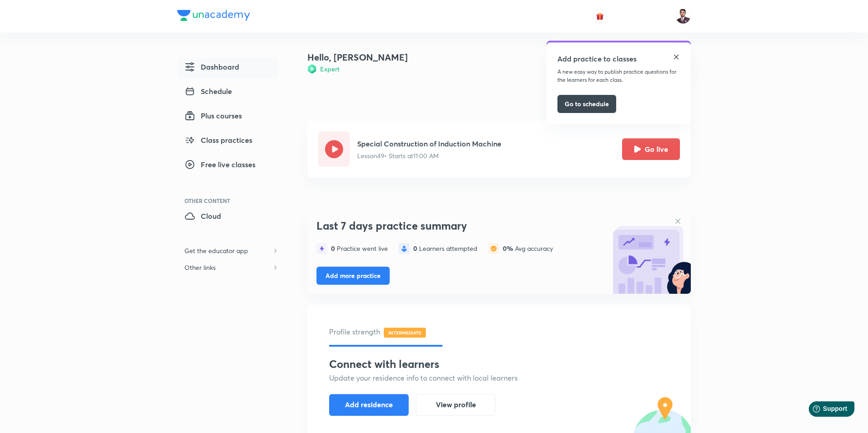  I want to click on h5: Special Construction of Induction Machine, so click(429, 143).